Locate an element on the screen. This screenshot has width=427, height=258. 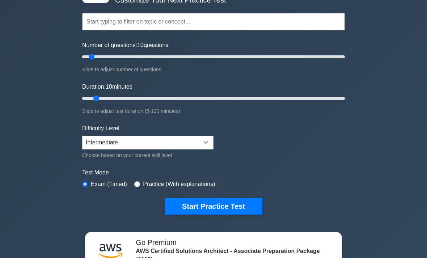
button: Start Practice Test is located at coordinates (214, 207).